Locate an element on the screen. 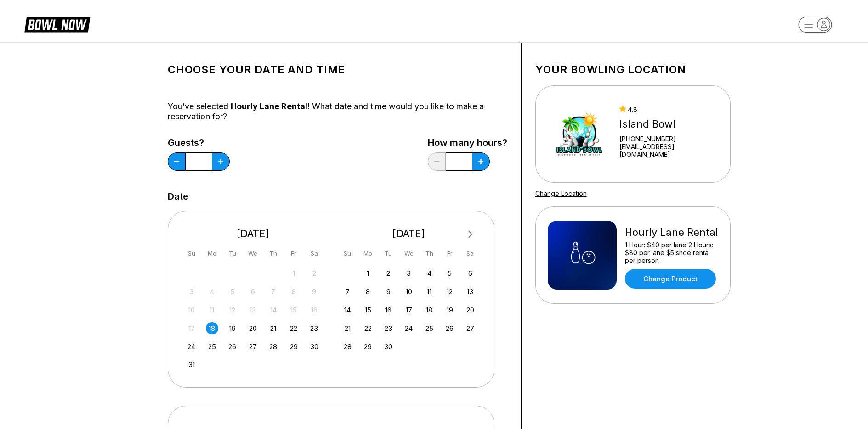 The height and width of the screenshot is (429, 868). a: Change Product is located at coordinates (670, 279).